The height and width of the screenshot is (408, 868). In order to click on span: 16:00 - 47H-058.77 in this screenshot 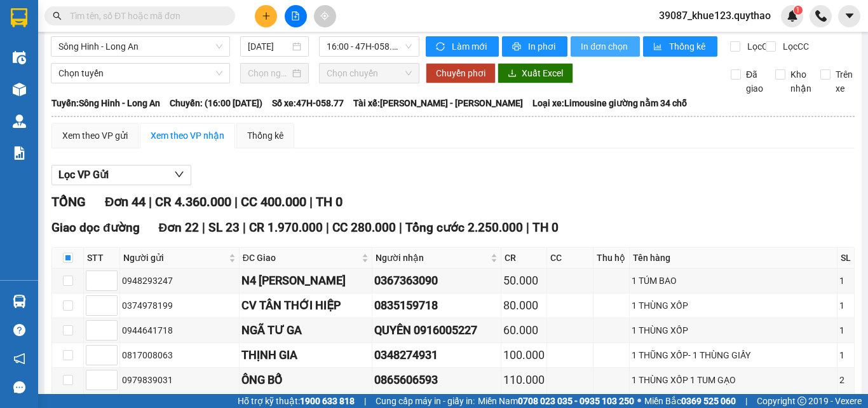, I will do `click(369, 46)`.